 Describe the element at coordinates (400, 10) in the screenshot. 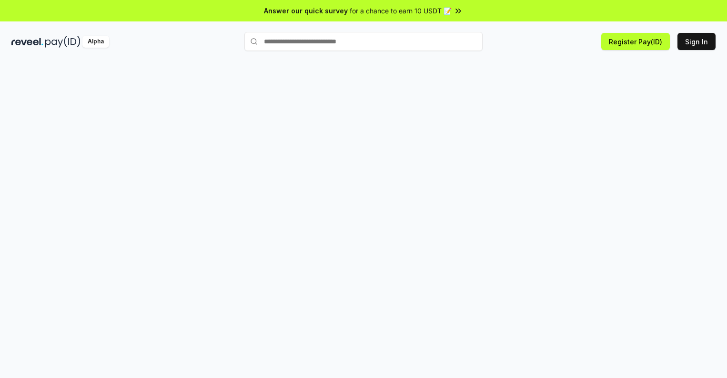

I see `span: for a chance to earn 10 USDT 📝` at that location.